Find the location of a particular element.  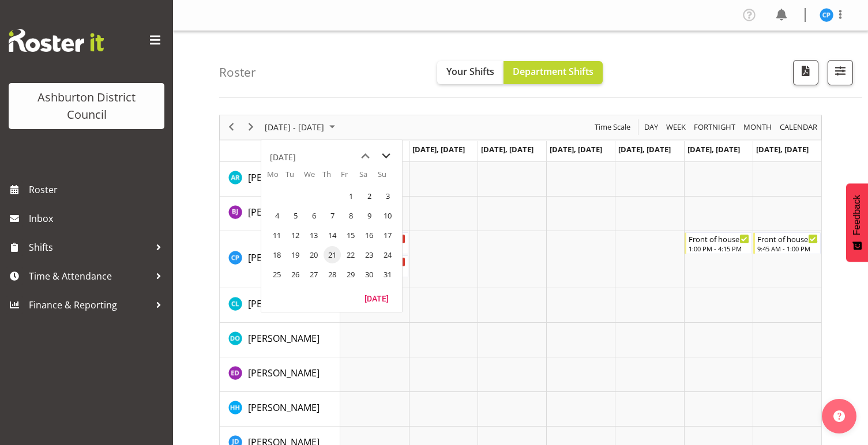

td: Connor Lysaght resource is located at coordinates (280, 306).